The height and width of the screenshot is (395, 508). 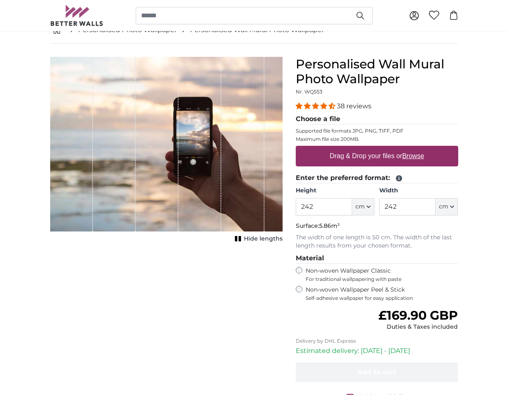 What do you see at coordinates (377, 372) in the screenshot?
I see `span: Add to cart` at bounding box center [377, 372].